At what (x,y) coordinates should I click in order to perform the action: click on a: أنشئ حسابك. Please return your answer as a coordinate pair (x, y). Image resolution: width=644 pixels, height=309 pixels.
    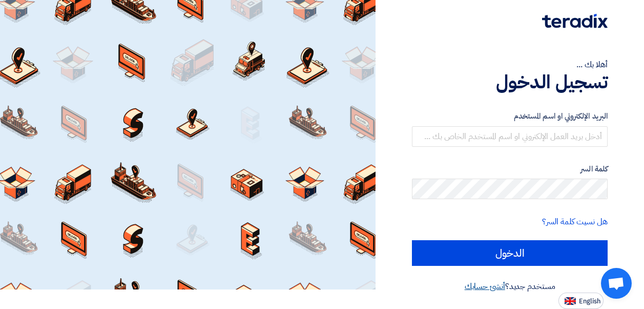
    Looking at the image, I should click on (485, 286).